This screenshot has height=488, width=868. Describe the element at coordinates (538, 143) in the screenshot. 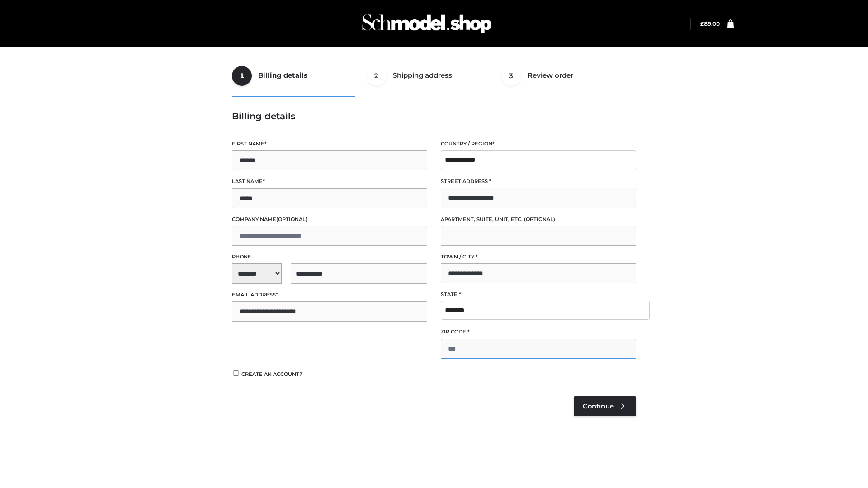

I see `label: Country / Region` at that location.